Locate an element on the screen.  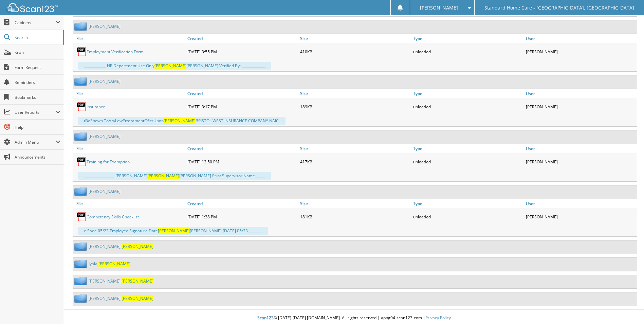
div: 417KB is located at coordinates (355, 162).